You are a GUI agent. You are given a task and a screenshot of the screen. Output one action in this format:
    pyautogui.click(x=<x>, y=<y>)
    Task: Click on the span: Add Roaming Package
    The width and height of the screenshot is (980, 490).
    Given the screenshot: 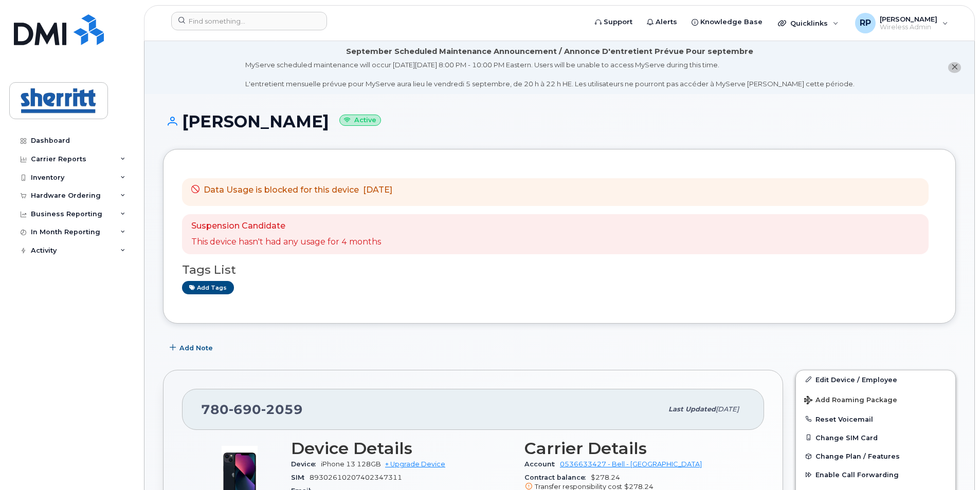 What is the action you would take?
    pyautogui.click(x=851, y=401)
    